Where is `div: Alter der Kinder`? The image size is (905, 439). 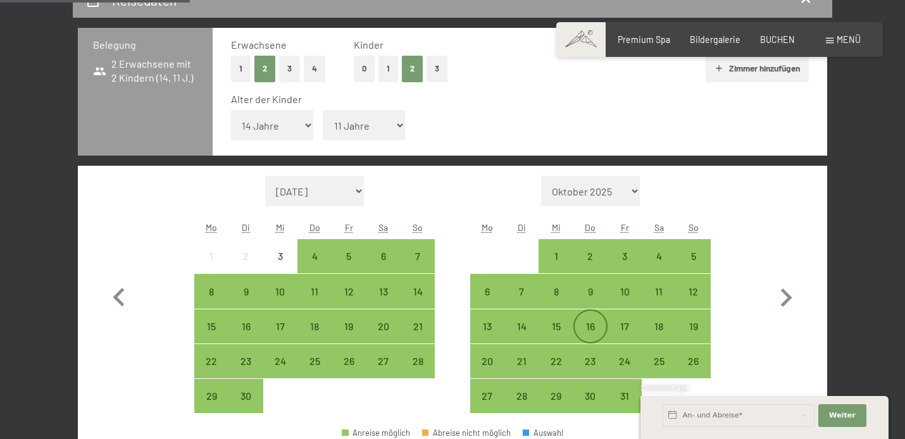 div: Alter der Kinder is located at coordinates (514, 99).